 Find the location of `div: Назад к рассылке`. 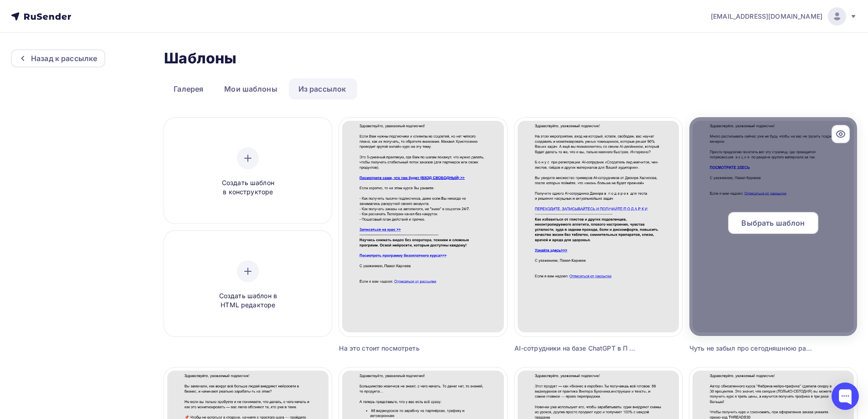

div: Назад к рассылке is located at coordinates (64, 58).